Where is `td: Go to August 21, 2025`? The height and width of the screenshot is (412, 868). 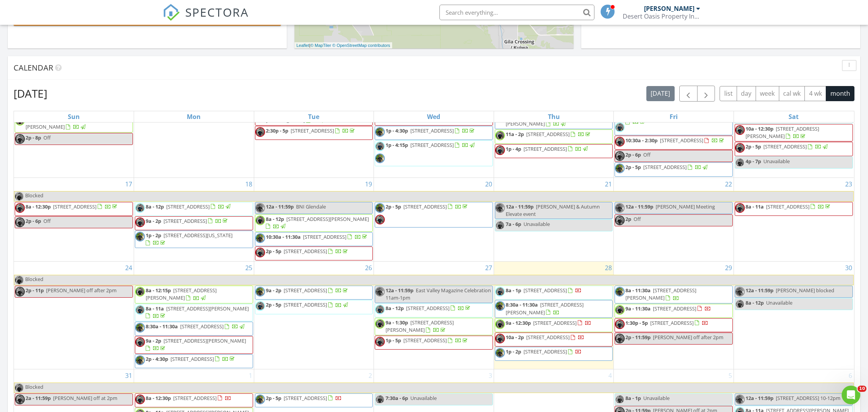
td: Go to August 21, 2025 is located at coordinates (553, 220).